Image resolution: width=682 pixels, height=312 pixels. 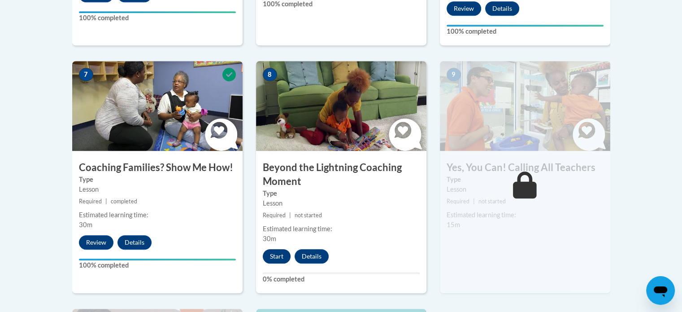 I want to click on button: Start, so click(x=277, y=256).